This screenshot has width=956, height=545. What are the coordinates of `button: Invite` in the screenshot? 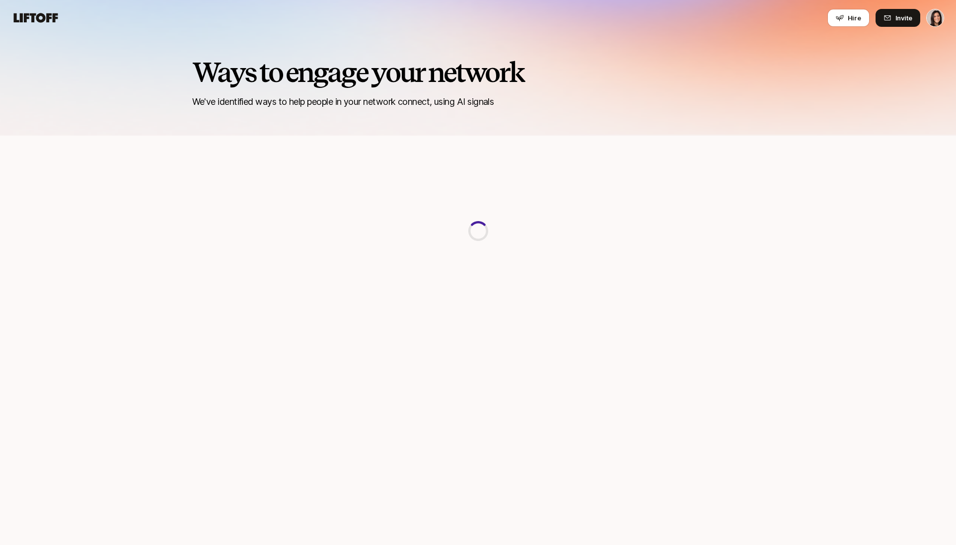 It's located at (898, 18).